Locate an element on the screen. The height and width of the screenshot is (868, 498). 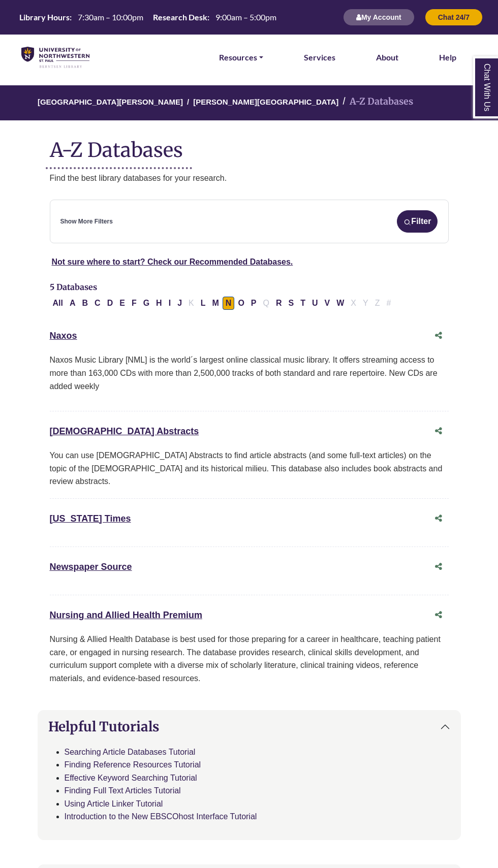
div: Alpha-list to filter by first letter of database name is located at coordinates (222, 303).